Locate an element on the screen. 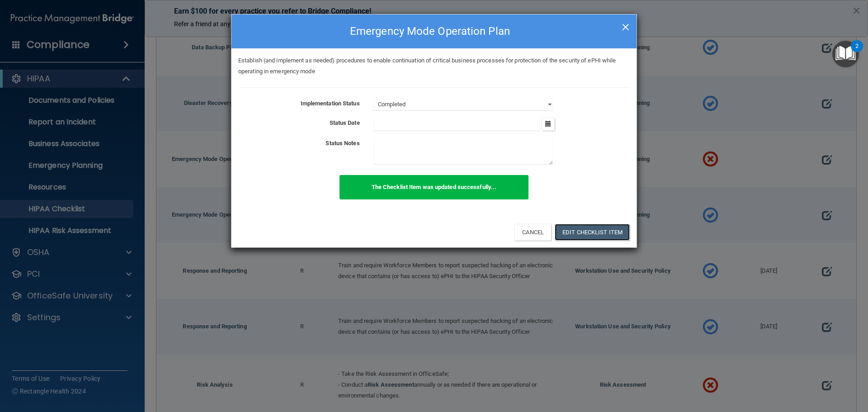 Image resolution: width=868 pixels, height=412 pixels. b: The Checklist Item was updated successfully... is located at coordinates (434, 187).